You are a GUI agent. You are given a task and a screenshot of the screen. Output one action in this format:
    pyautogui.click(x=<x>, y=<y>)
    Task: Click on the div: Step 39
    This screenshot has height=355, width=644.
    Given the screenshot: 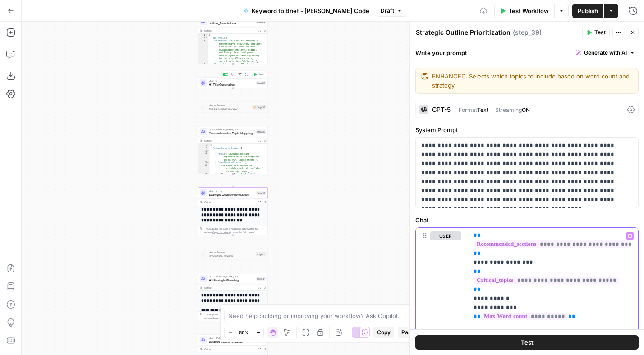 What is the action you would take?
    pyautogui.click(x=261, y=192)
    